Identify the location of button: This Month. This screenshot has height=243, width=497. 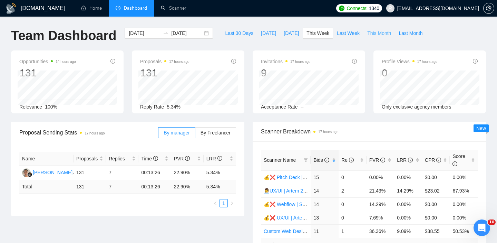
(379, 33).